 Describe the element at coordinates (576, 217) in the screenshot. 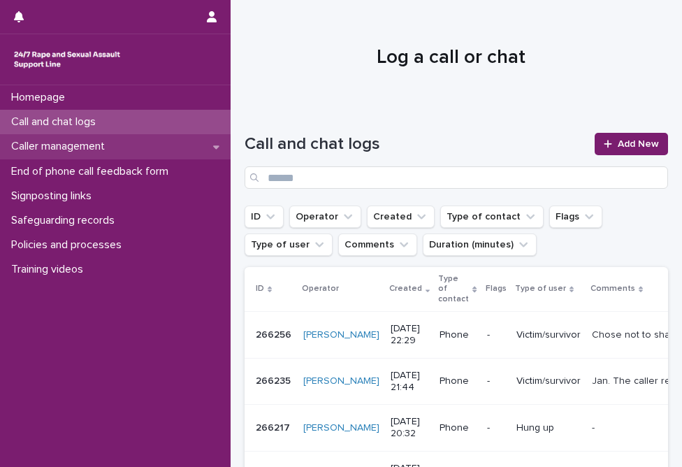

I see `button: Flags` at that location.